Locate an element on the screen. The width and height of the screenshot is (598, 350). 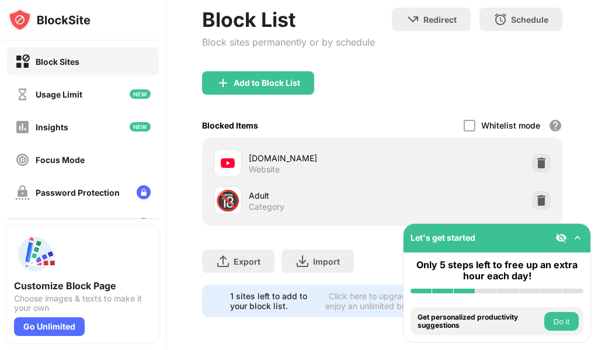
div: Focus Mode is located at coordinates (60, 160).